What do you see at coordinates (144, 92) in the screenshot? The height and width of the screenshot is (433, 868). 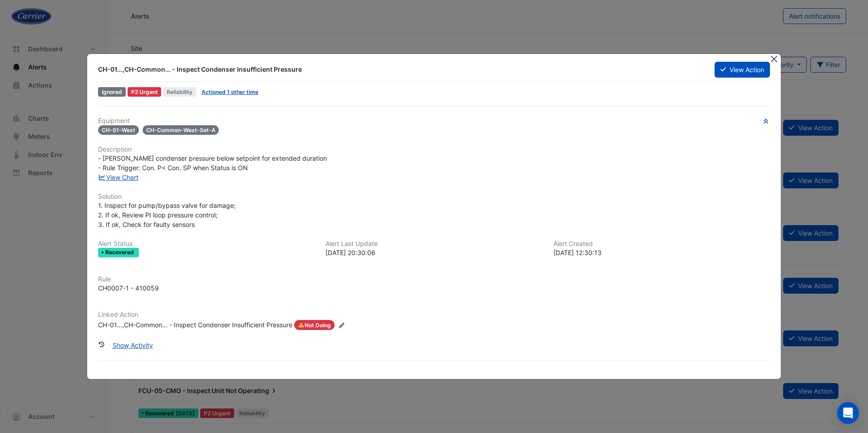 I see `div: P2 Urgent` at bounding box center [144, 92].